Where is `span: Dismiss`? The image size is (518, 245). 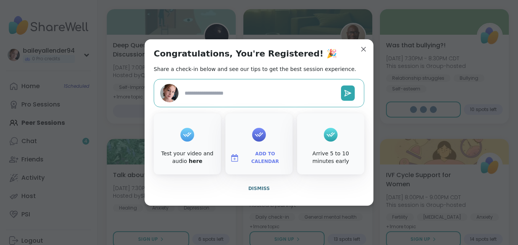 span: Dismiss is located at coordinates (259, 189).